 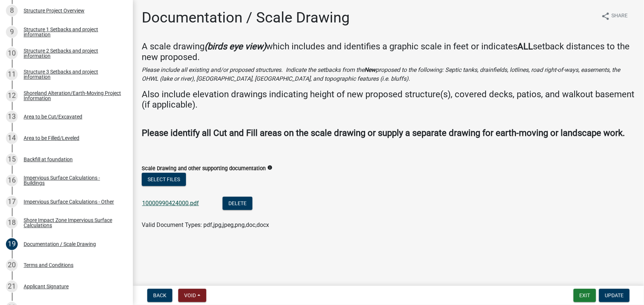 What do you see at coordinates (12, 138) in the screenshot?
I see `div: 14` at bounding box center [12, 138].